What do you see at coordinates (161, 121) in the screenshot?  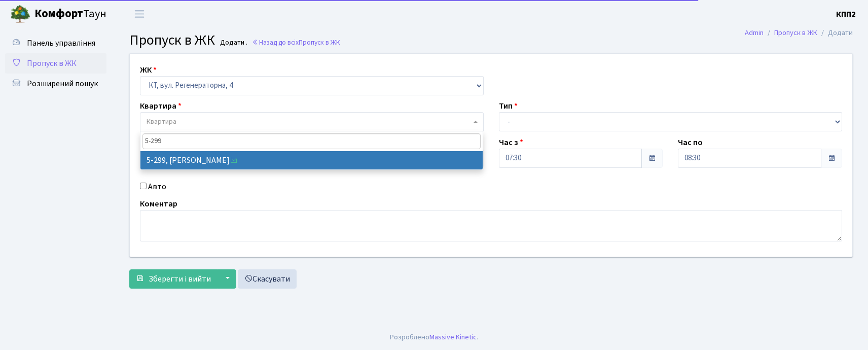 I see `span: Квартира` at bounding box center [161, 121].